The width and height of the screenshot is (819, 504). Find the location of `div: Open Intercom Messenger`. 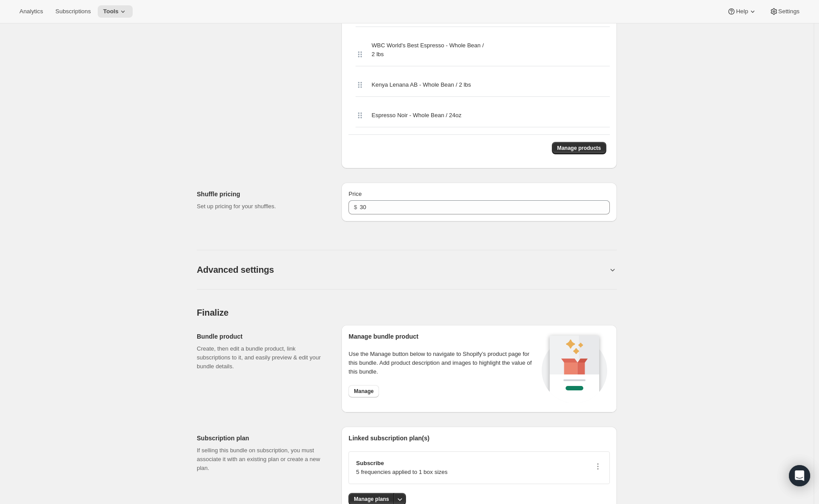

div: Open Intercom Messenger is located at coordinates (800, 475).